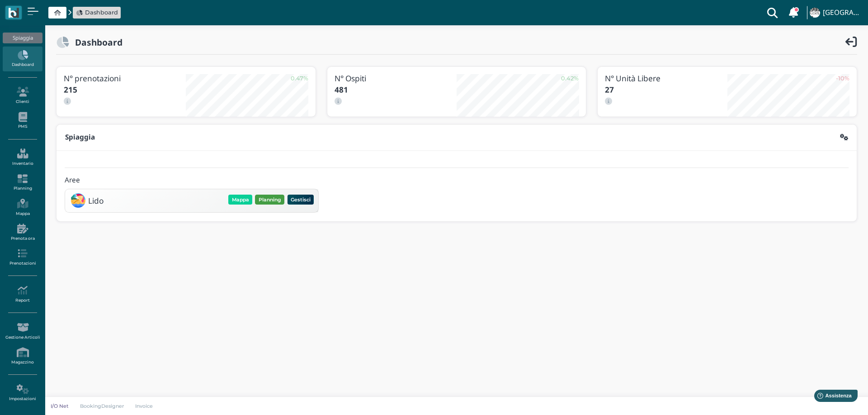 The width and height of the screenshot is (868, 415). Describe the element at coordinates (101, 12) in the screenshot. I see `span: Dashboard` at that location.